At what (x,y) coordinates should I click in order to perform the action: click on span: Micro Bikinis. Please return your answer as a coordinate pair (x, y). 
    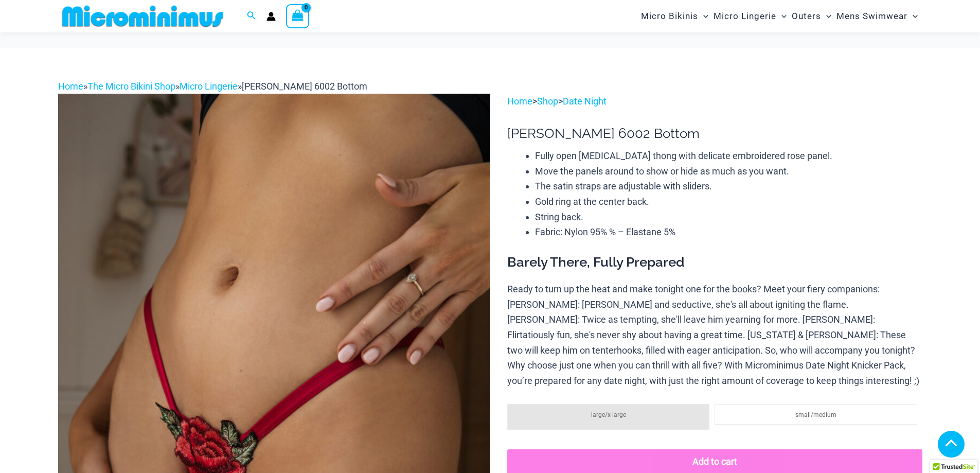
    Looking at the image, I should click on (669, 16).